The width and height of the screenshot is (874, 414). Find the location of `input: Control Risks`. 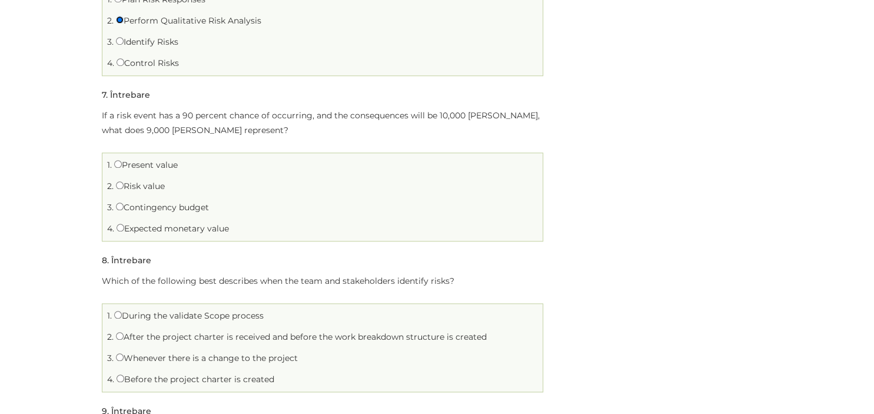

input: Control Risks is located at coordinates (120, 62).